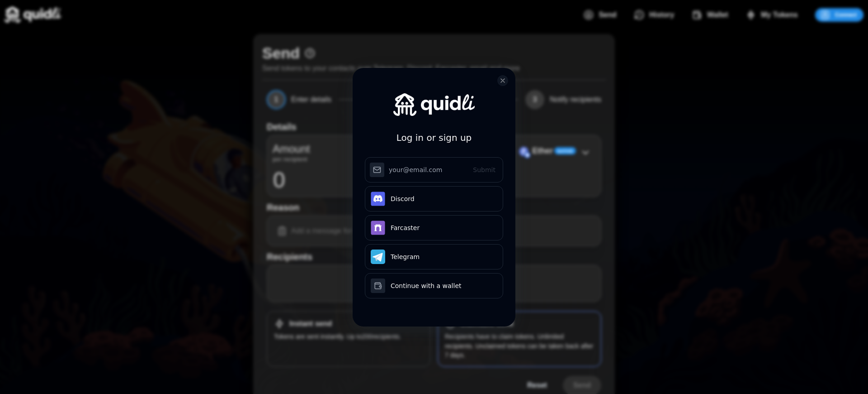  I want to click on img: Quidli Dapp - Dev logo, so click(434, 104).